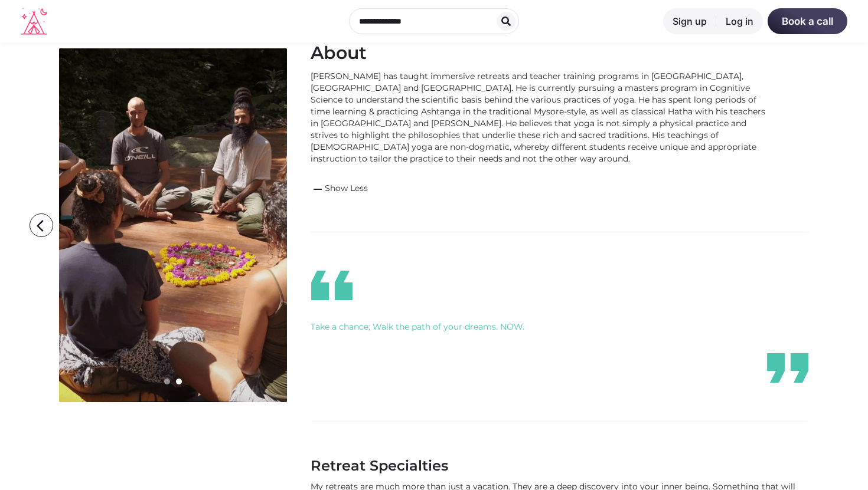 Image resolution: width=868 pixels, height=490 pixels. I want to click on a: Book a call, so click(807, 21).